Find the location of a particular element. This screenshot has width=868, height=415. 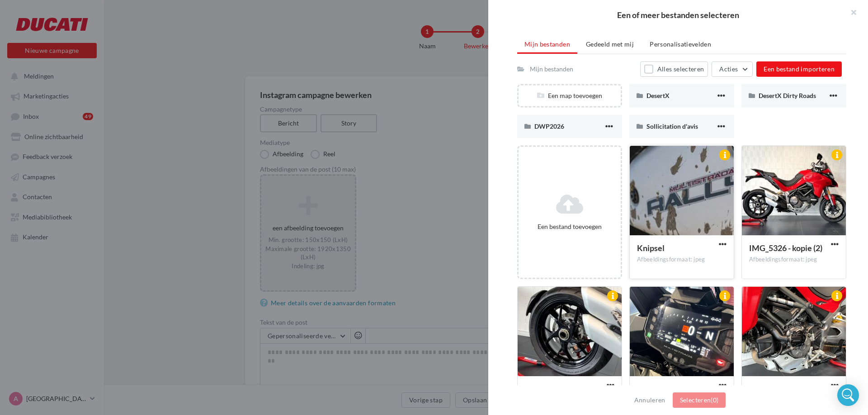

span: IMG_5334 - kopie is located at coordinates (780, 389).